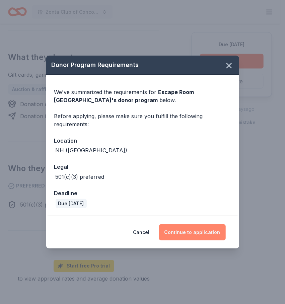  Describe the element at coordinates (142, 120) in the screenshot. I see `div: Before applying, please make sure you fulfill the following requirements:` at that location.